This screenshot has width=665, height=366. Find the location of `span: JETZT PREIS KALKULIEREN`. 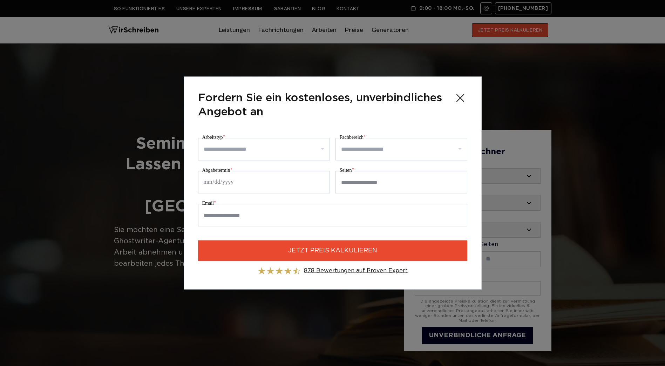

span: JETZT PREIS KALKULIEREN is located at coordinates (333, 251).